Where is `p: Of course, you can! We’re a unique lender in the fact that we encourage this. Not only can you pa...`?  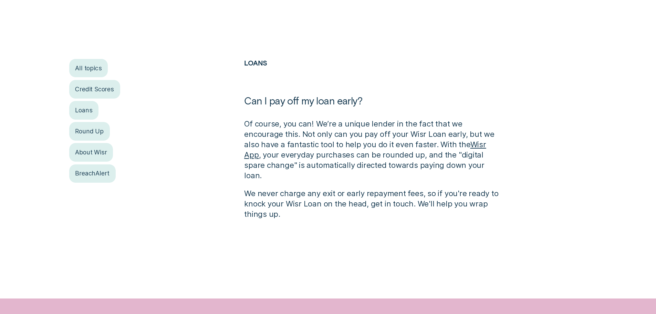 p: Of course, you can! We’re a unique lender in the fact that we encourage this. Not only can you pa... is located at coordinates (371, 149).